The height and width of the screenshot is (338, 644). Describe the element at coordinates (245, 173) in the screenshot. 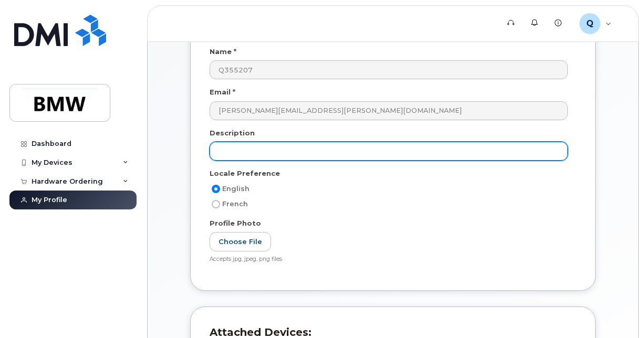

I see `label: Locale Preference` at that location.